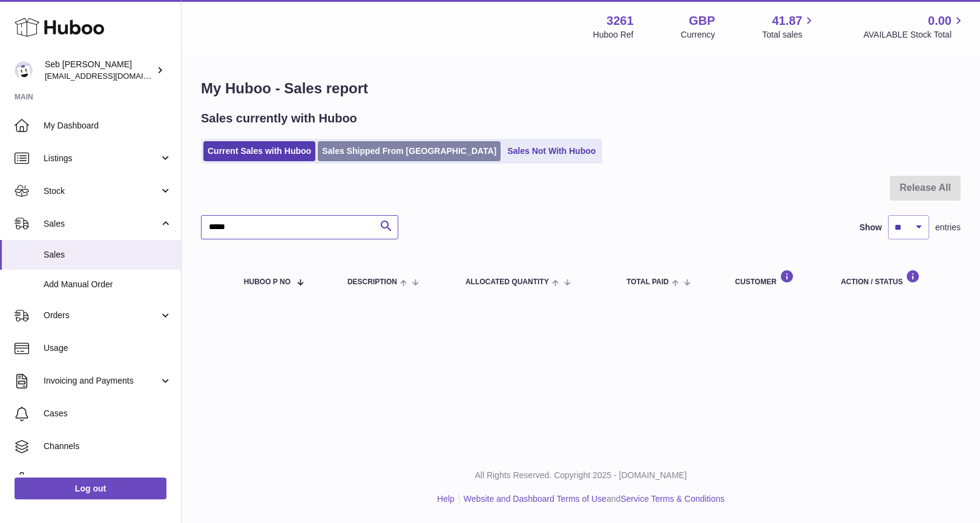 Image resolution: width=980 pixels, height=523 pixels. Describe the element at coordinates (789, 27) in the screenshot. I see `a: 41.87 Total sales` at that location.